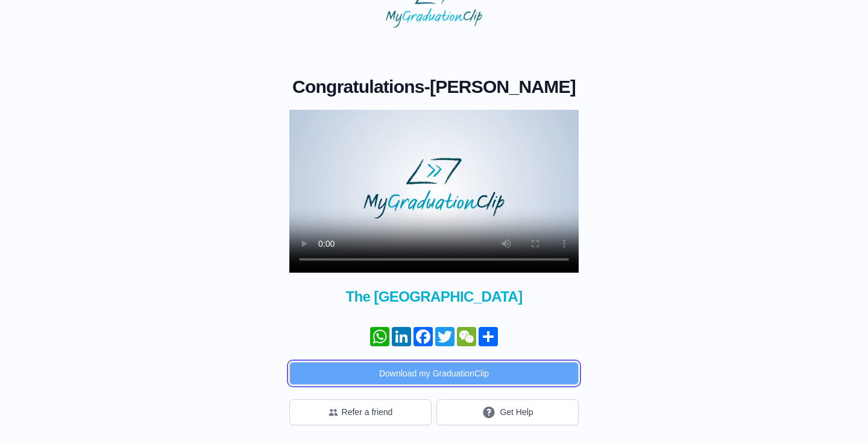 The height and width of the screenshot is (444, 868). I want to click on button: Get Help, so click(508, 412).